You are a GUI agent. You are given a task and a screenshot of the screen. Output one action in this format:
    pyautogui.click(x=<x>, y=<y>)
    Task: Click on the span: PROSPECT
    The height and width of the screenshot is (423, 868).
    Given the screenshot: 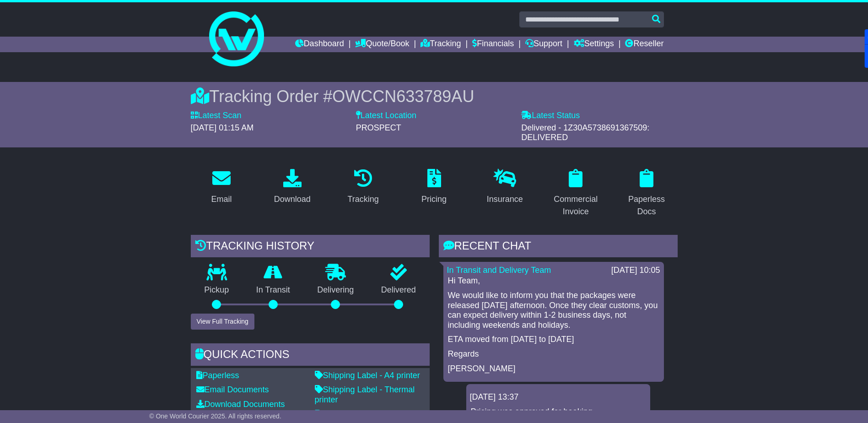 What is the action you would take?
    pyautogui.click(x=378, y=127)
    